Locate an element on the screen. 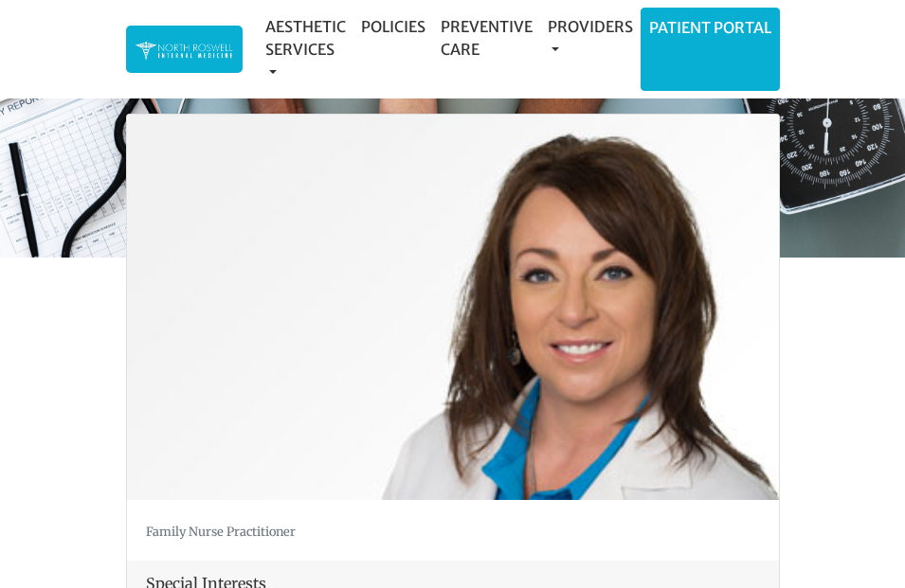 The image size is (905, 588). img: North Roswell Internal Medicine is located at coordinates (184, 50).